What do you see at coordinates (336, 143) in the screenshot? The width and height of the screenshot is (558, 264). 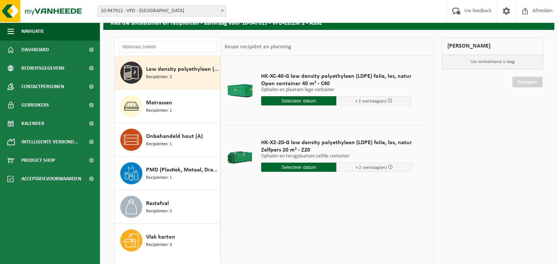 I see `span: HK-XZ-20-G low density polyethyleen (LDPE) folie, los, natur` at bounding box center [336, 143].